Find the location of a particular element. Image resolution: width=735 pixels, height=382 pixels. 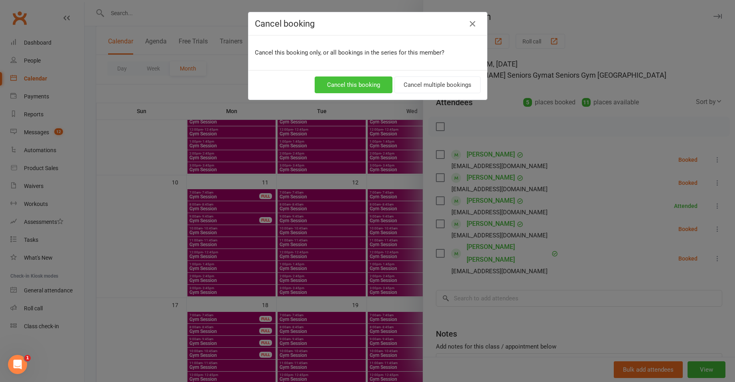

span: 1 is located at coordinates (28, 358).